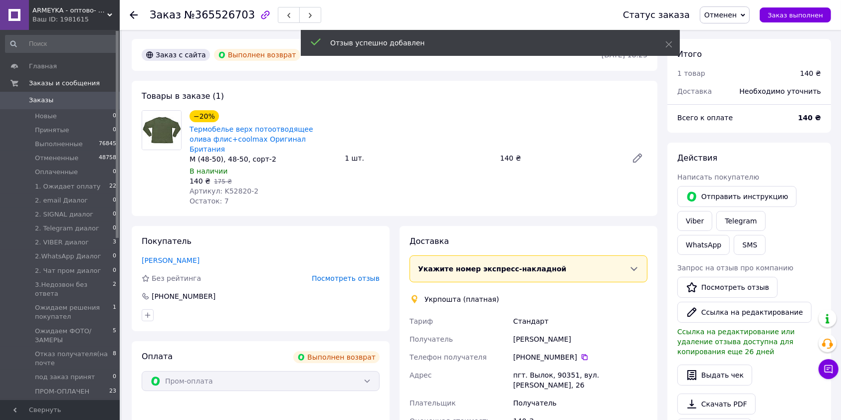 This screenshot has width=841, height=420. What do you see at coordinates (421, 321) in the screenshot?
I see `span: Тариф` at bounding box center [421, 321].